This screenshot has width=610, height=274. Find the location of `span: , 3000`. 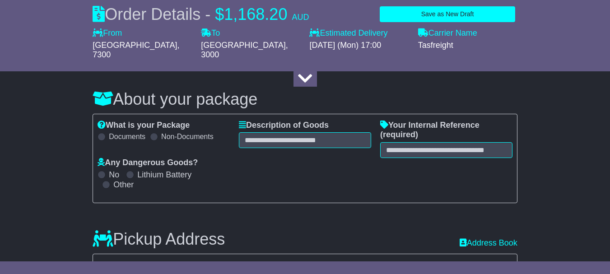

span: , 3000 is located at coordinates (244, 50).